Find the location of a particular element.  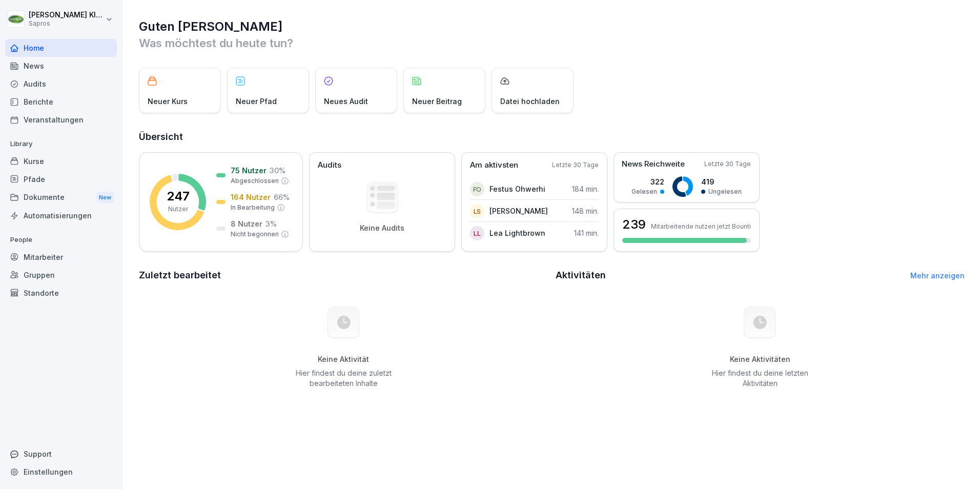

a: Mitarbeiter is located at coordinates (61, 256).